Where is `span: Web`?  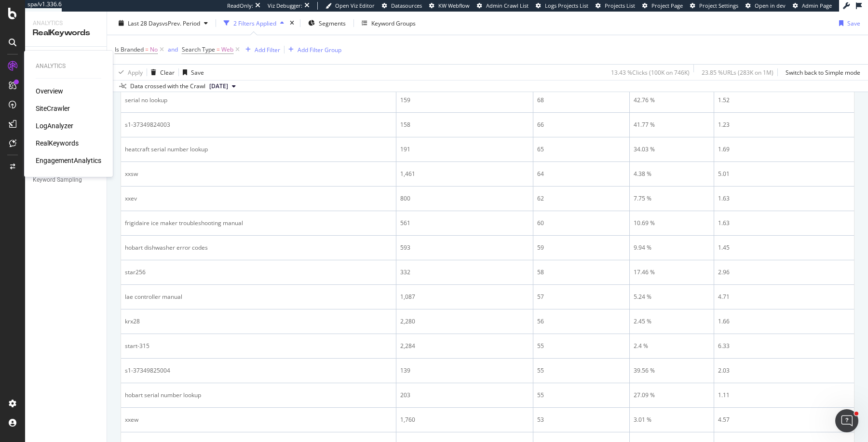 span: Web is located at coordinates (227, 50).